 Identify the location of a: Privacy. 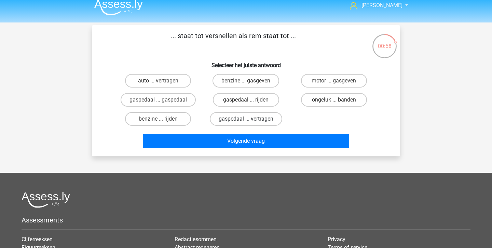
(336, 240).